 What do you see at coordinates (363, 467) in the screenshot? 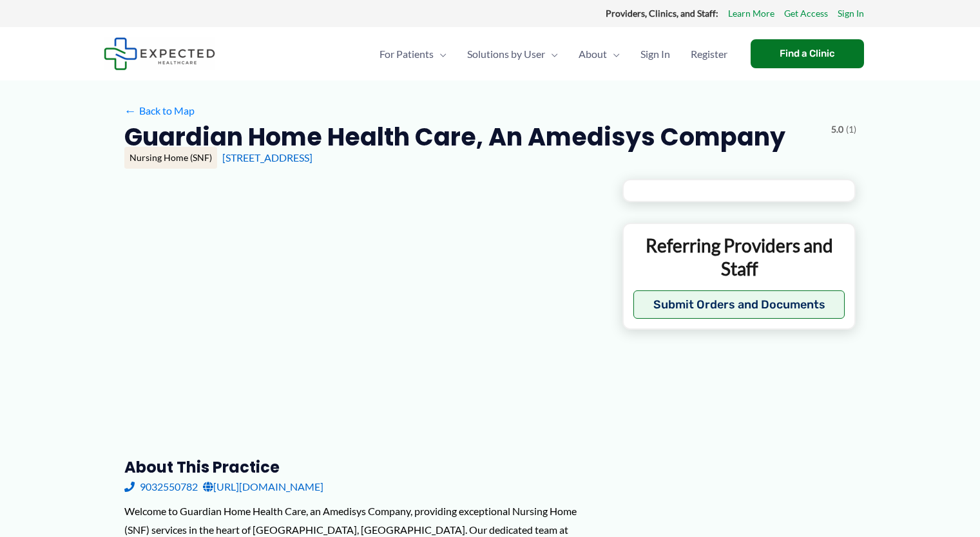
I see `h3: About this practice` at bounding box center [363, 467].